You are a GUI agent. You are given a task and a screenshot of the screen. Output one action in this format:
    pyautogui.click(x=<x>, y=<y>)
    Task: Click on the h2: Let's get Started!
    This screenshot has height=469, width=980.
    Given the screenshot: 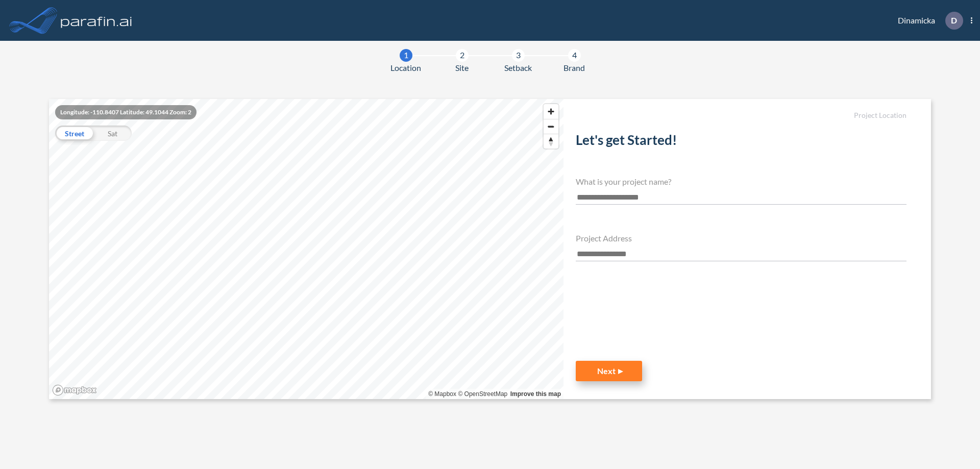 What is the action you would take?
    pyautogui.click(x=741, y=142)
    